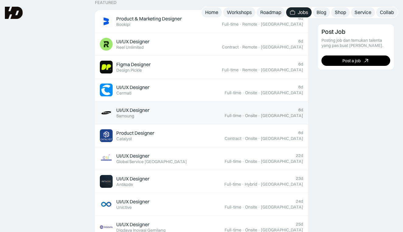  What do you see at coordinates (125, 184) in the screenshot?
I see `div: Antikode` at bounding box center [125, 184].